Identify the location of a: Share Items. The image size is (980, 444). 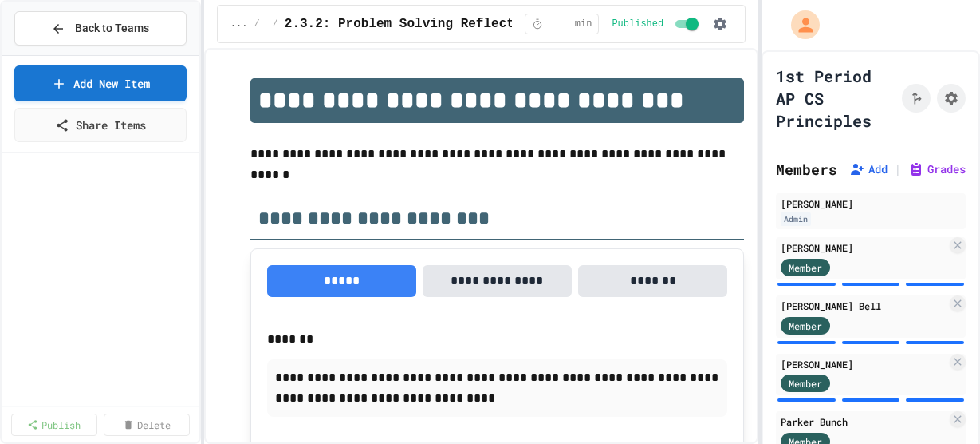
(100, 124).